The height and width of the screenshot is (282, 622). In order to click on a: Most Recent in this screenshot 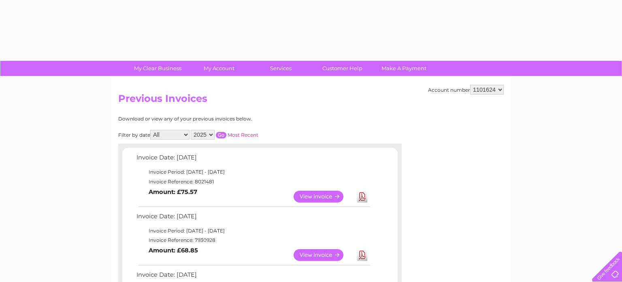, I will do `click(243, 134)`.